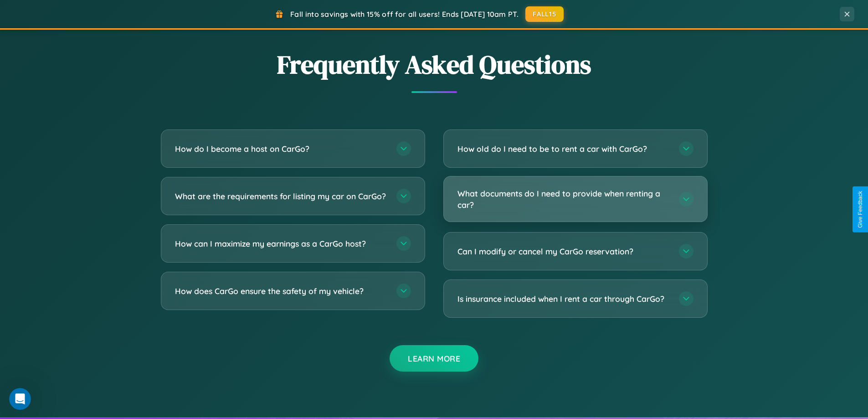  I want to click on h3: How do I become a host on CarGo?, so click(281, 149).